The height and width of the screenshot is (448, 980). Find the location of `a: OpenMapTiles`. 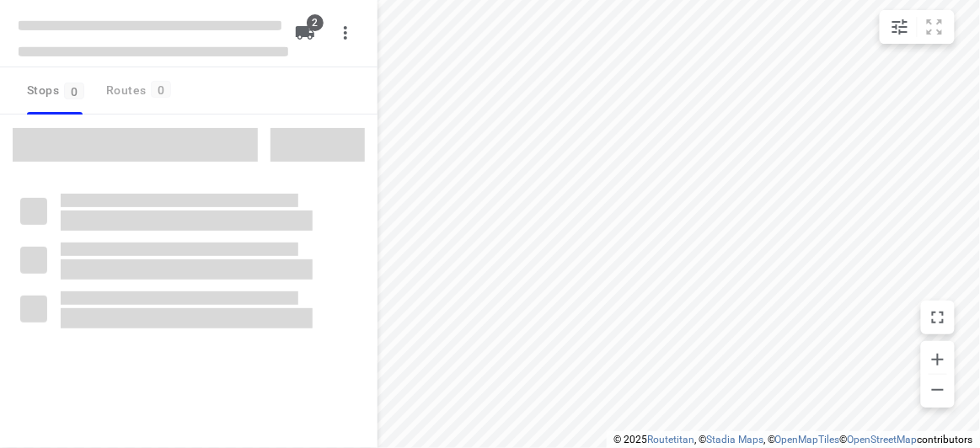

a: OpenMapTiles is located at coordinates (807, 440).